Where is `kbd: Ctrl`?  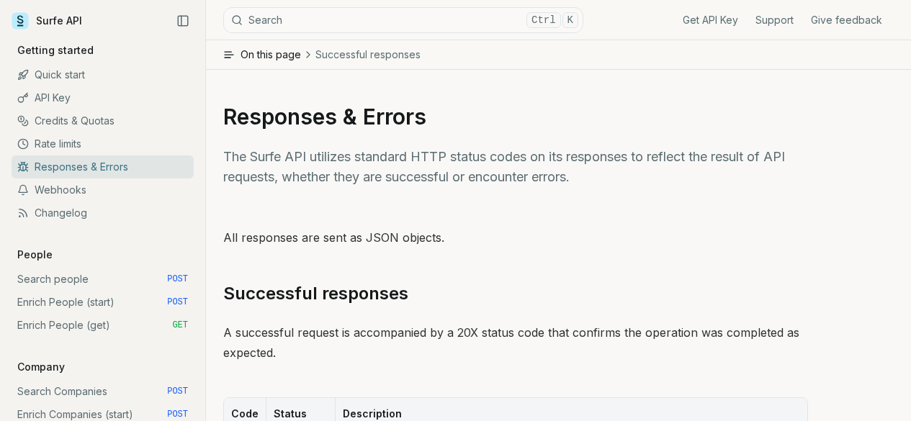
kbd: Ctrl is located at coordinates (544, 20).